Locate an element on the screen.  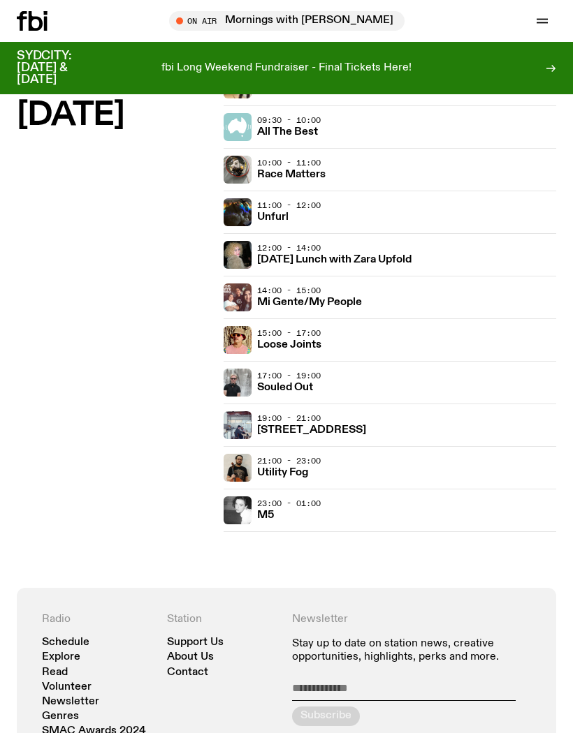
span: 23:00 - 01:00 is located at coordinates (288, 503).